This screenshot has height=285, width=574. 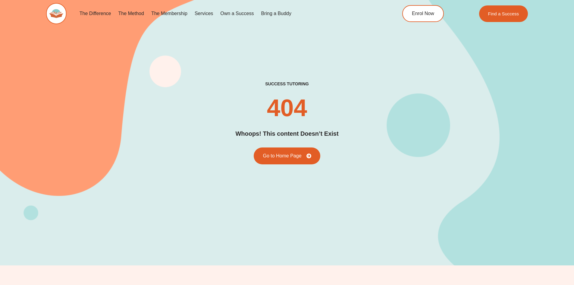 I want to click on h2: Whoops! This content Doesn’t Exist, so click(x=287, y=133).